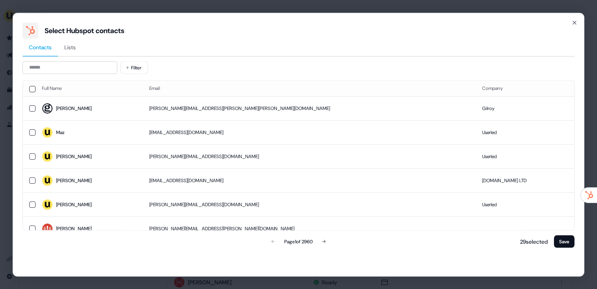 The height and width of the screenshot is (289, 597). What do you see at coordinates (70, 47) in the screenshot?
I see `span: Lists` at bounding box center [70, 47].